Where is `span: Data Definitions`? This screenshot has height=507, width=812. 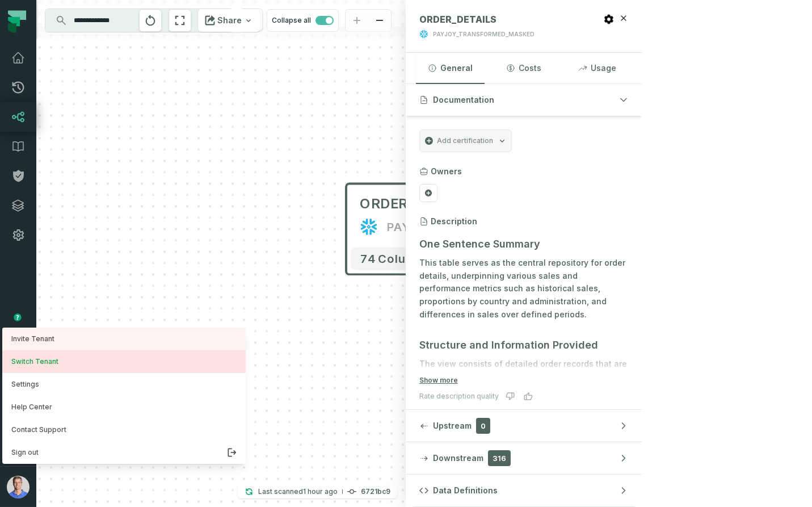 span: Data Definitions is located at coordinates (465, 490).